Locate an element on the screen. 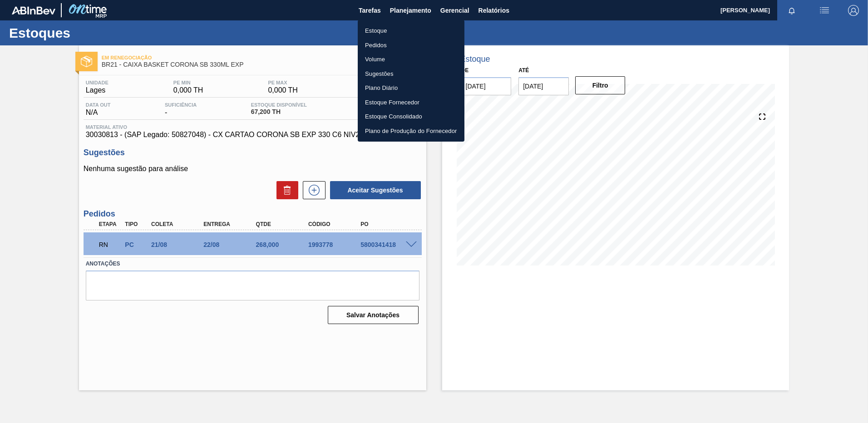 The image size is (868, 423). li: Pedidos is located at coordinates (411, 45).